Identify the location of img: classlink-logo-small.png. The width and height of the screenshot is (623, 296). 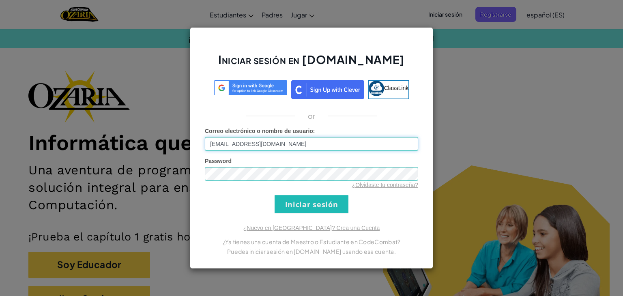
(377, 88).